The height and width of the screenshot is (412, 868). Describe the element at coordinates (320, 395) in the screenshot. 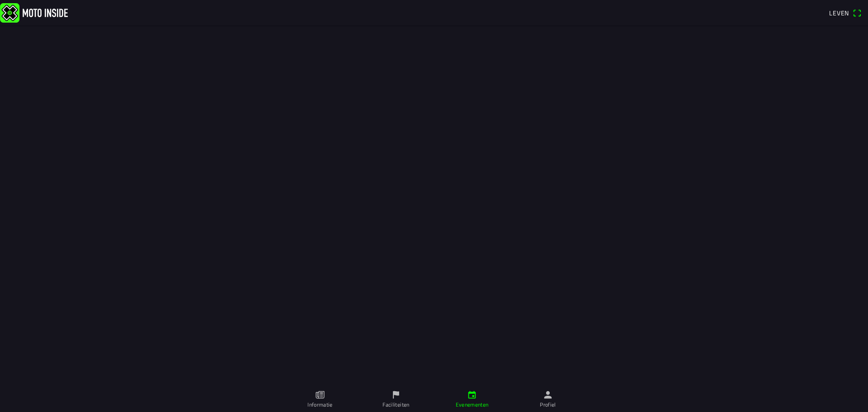

I see `ion-icon: papier` at that location.